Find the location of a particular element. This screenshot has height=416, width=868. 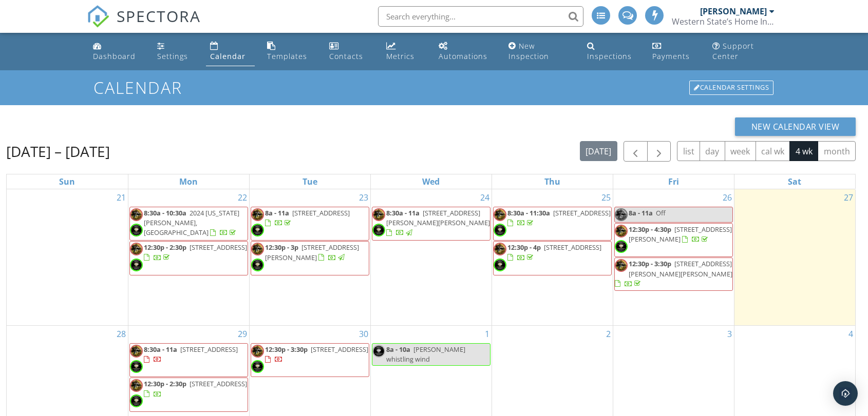

div: Templates is located at coordinates (287, 56).